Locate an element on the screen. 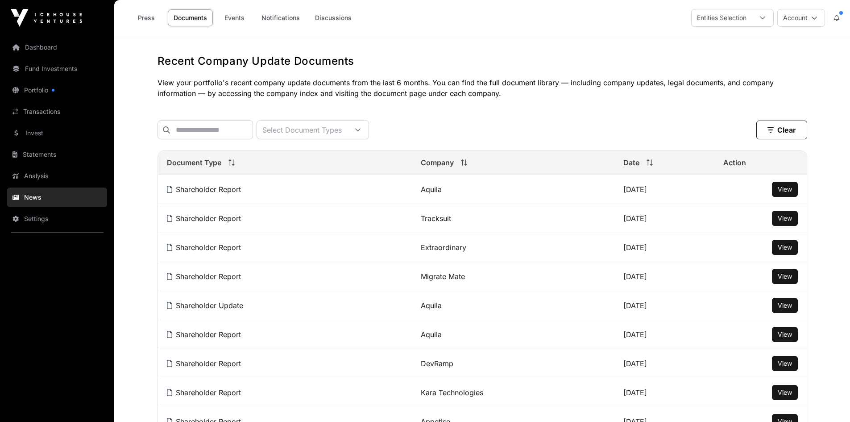 Image resolution: width=850 pixels, height=422 pixels. a: Notifications is located at coordinates (281, 18).